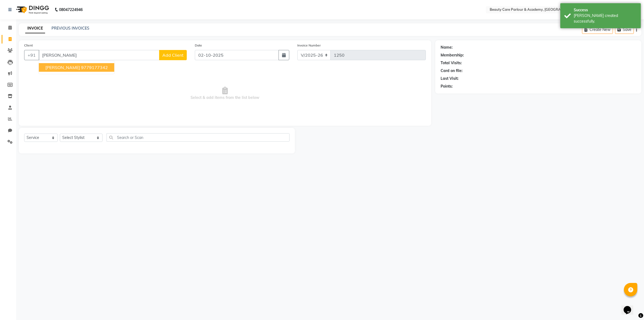  What do you see at coordinates (173, 55) in the screenshot?
I see `span: Add Client` at bounding box center [173, 55].